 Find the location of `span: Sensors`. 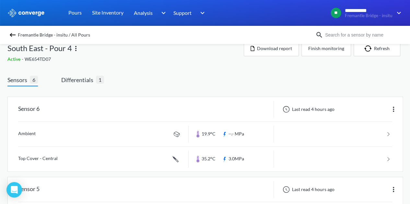

span: Sensors is located at coordinates (18, 80).